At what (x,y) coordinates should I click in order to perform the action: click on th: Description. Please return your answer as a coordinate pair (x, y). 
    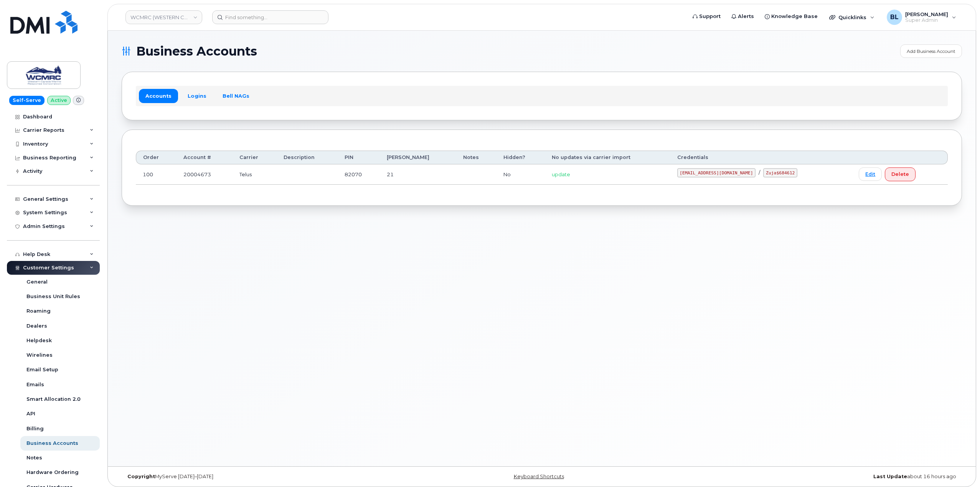
    Looking at the image, I should click on (307, 157).